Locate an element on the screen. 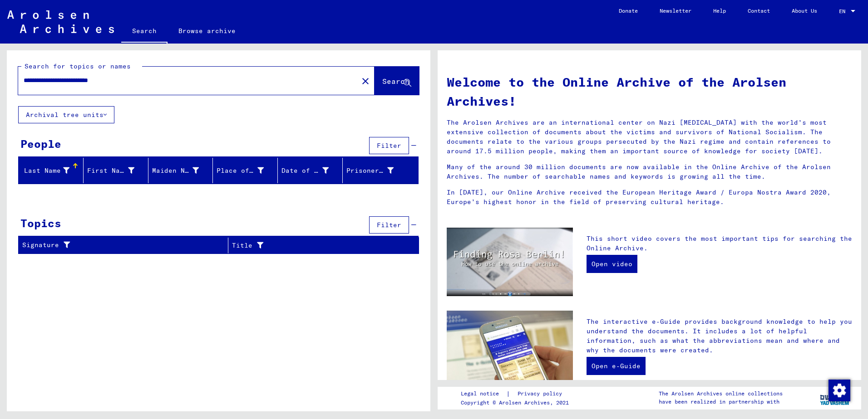  mat-header-cell: Place of Birth is located at coordinates (245, 170).